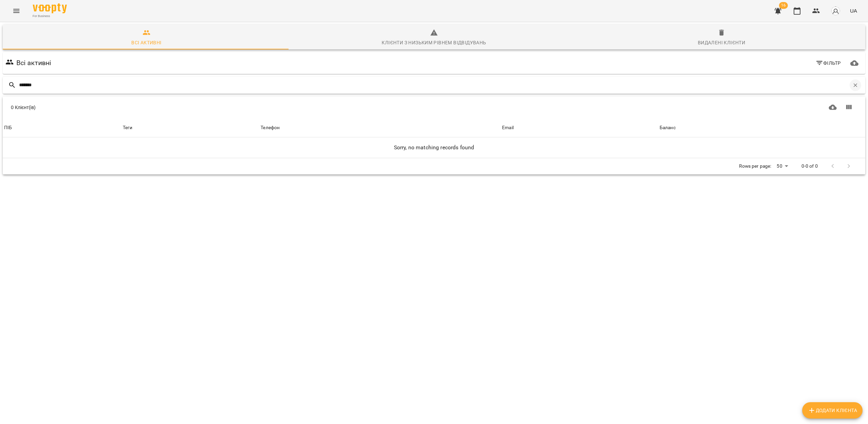 The width and height of the screenshot is (868, 424). Describe the element at coordinates (721, 43) in the screenshot. I see `div: Видалені клієнти` at that location.